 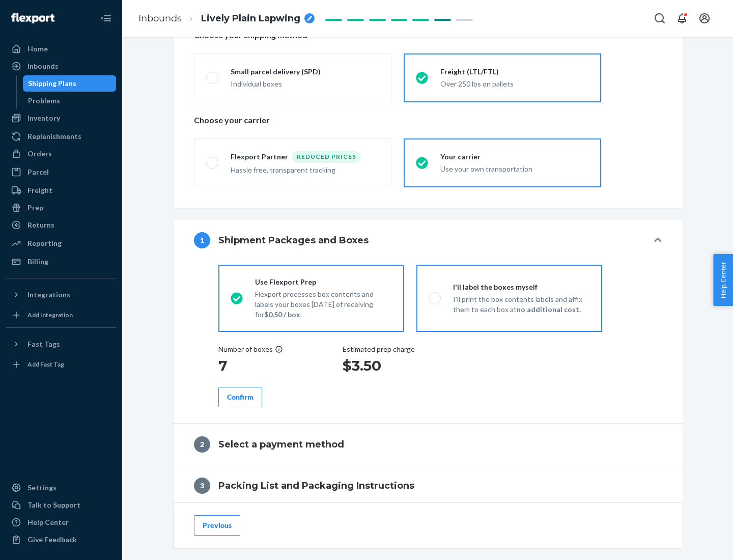 What do you see at coordinates (61, 137) in the screenshot?
I see `a: Replenishments` at bounding box center [61, 137].